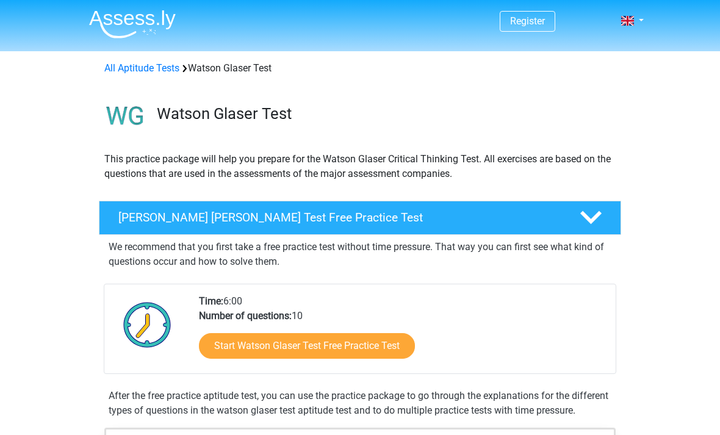  What do you see at coordinates (142, 68) in the screenshot?
I see `a: All Aptitude Tests` at bounding box center [142, 68].